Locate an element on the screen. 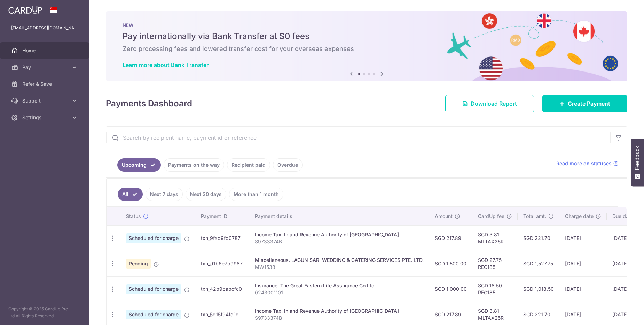 This screenshot has height=325, width=644. span: Download Report is located at coordinates (494, 103).